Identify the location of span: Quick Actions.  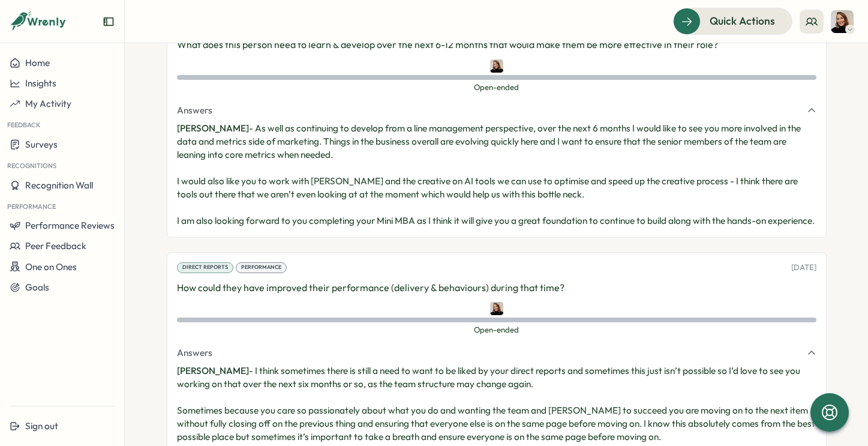
(742, 21).